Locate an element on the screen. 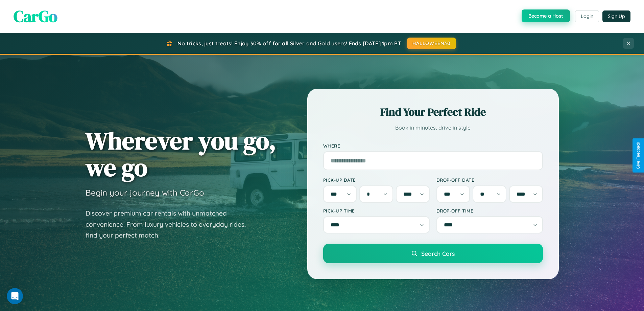 This screenshot has width=644, height=311. button: Sign Up is located at coordinates (617, 16).